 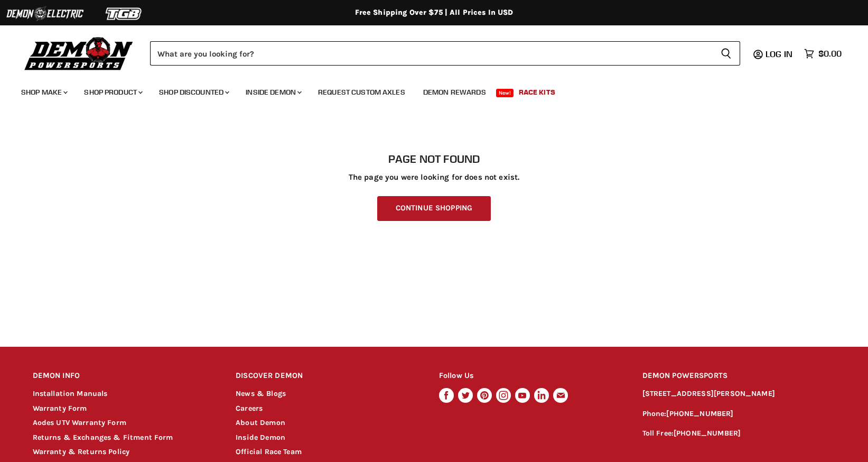 I want to click on a: Log in, so click(x=780, y=54).